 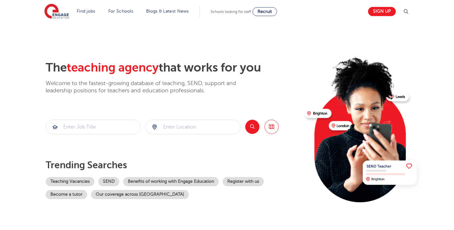 I want to click on a: Become a tutor, so click(x=66, y=194).